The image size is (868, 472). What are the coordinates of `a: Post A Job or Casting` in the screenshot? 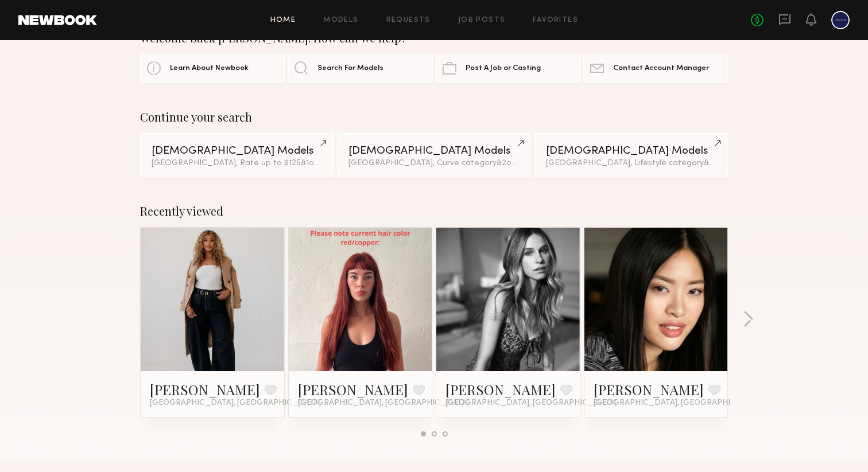 It's located at (508, 68).